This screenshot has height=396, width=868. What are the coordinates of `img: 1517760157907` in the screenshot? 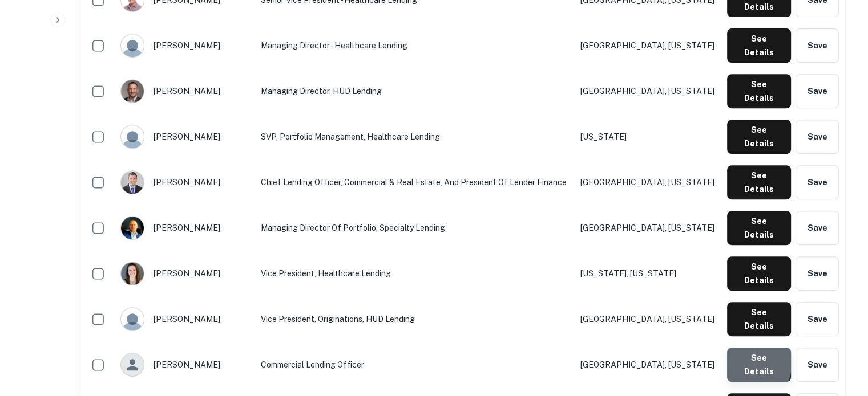 It's located at (132, 183).